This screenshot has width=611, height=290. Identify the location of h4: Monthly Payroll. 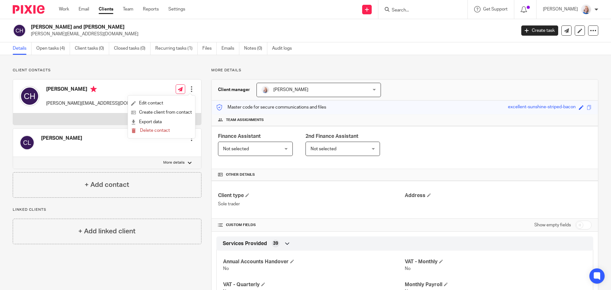
(496, 285).